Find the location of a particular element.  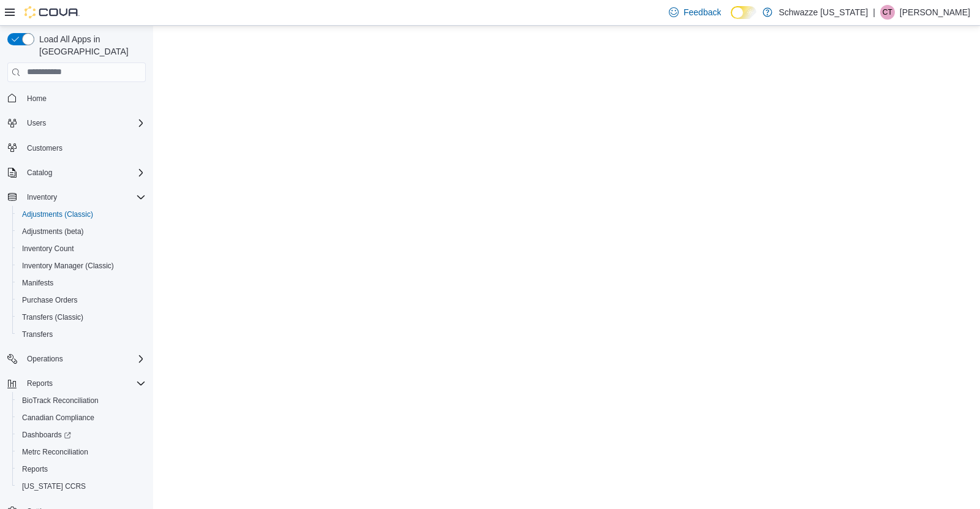

button: Inventory Count is located at coordinates (82, 249).